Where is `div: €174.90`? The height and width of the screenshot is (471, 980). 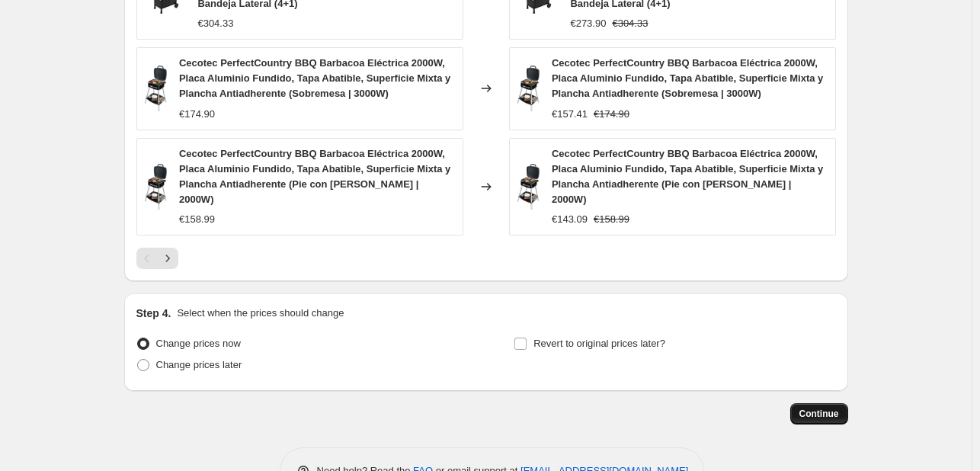
div: €174.90 is located at coordinates (197, 114).